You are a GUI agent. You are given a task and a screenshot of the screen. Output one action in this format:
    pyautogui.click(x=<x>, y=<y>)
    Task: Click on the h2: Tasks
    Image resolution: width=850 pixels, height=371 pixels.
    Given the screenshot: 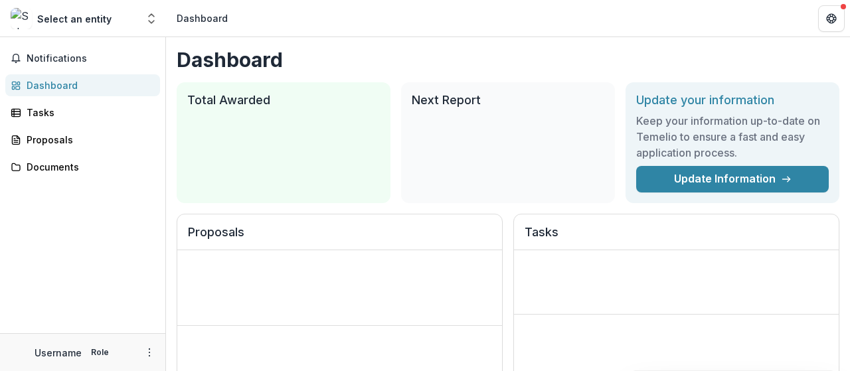 What is the action you would take?
    pyautogui.click(x=676, y=238)
    